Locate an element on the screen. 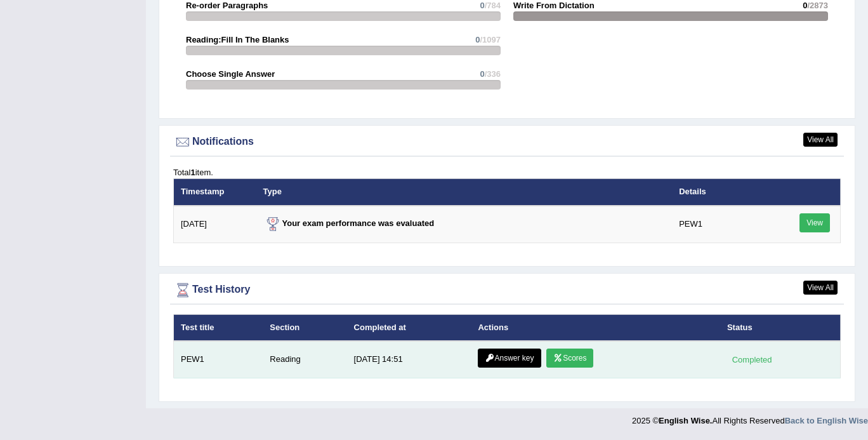 The height and width of the screenshot is (440, 868). th: Completed at is located at coordinates (409, 328).